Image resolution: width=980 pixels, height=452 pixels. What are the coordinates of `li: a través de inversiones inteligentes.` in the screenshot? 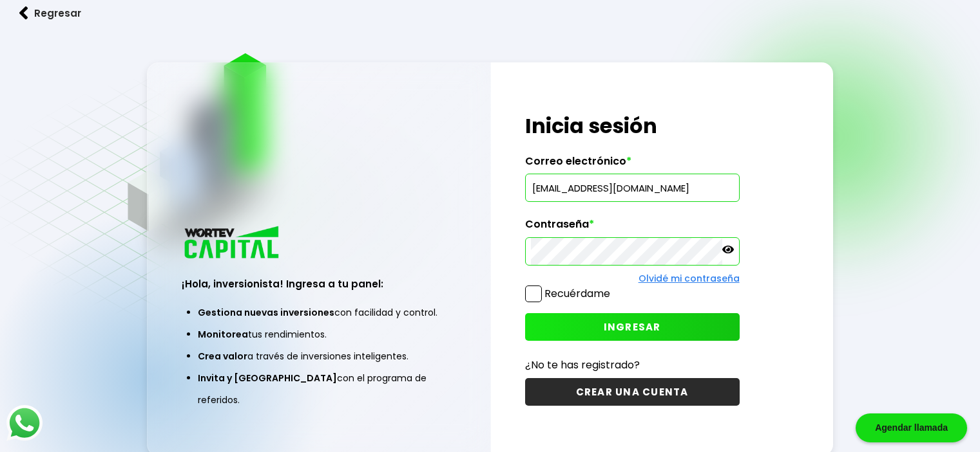 It's located at (318, 356).